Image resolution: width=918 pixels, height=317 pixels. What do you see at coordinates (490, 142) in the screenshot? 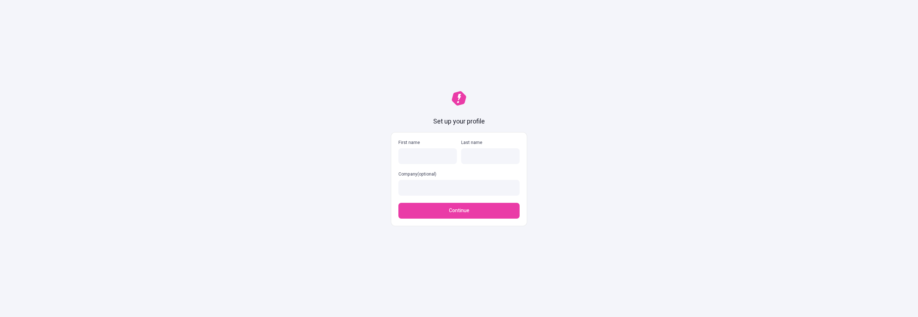
I see `p: Last name` at bounding box center [490, 142].